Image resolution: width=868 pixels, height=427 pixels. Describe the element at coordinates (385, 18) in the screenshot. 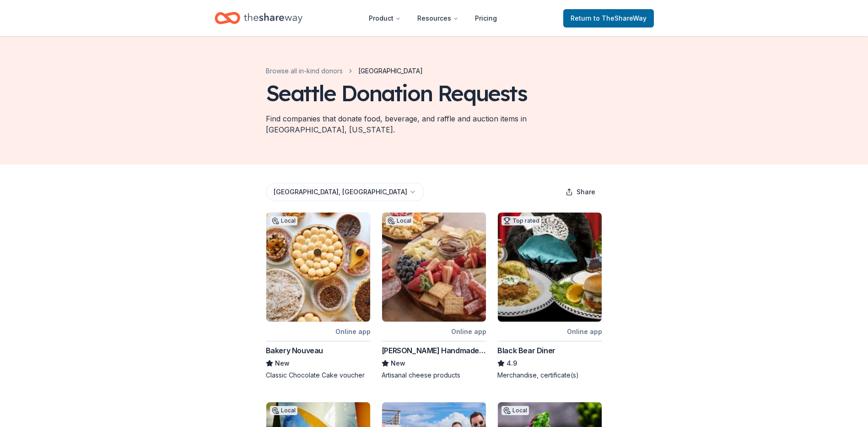

I see `button: Product` at that location.